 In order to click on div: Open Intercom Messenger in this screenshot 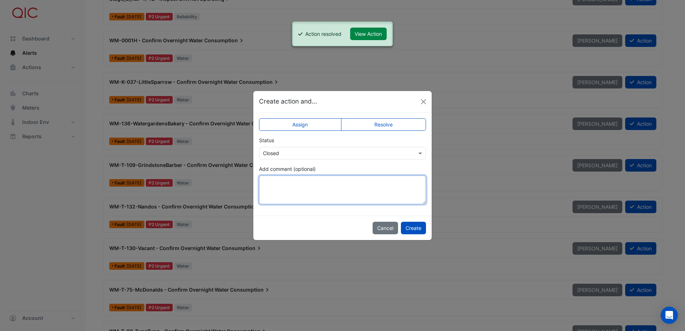, I will do `click(669, 315)`.